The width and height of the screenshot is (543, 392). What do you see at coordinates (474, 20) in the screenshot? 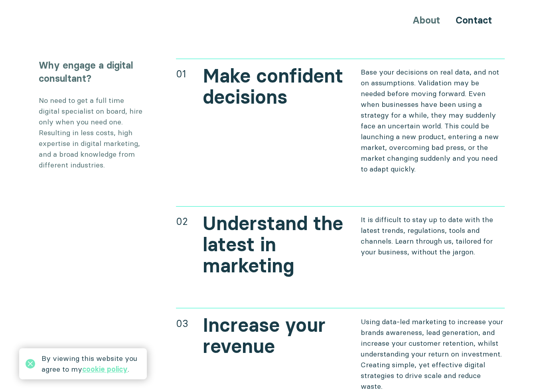
I see `a: Contact` at bounding box center [474, 20].